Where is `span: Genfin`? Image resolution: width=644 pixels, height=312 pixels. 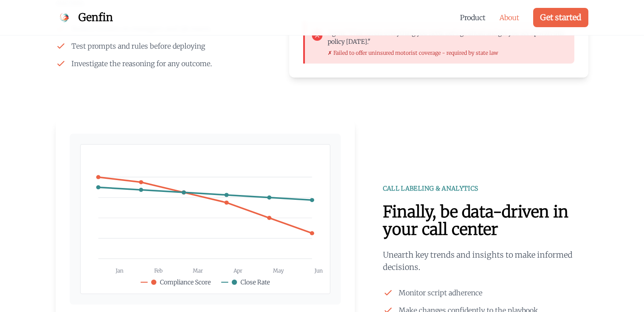
span: Genfin is located at coordinates (95, 18).